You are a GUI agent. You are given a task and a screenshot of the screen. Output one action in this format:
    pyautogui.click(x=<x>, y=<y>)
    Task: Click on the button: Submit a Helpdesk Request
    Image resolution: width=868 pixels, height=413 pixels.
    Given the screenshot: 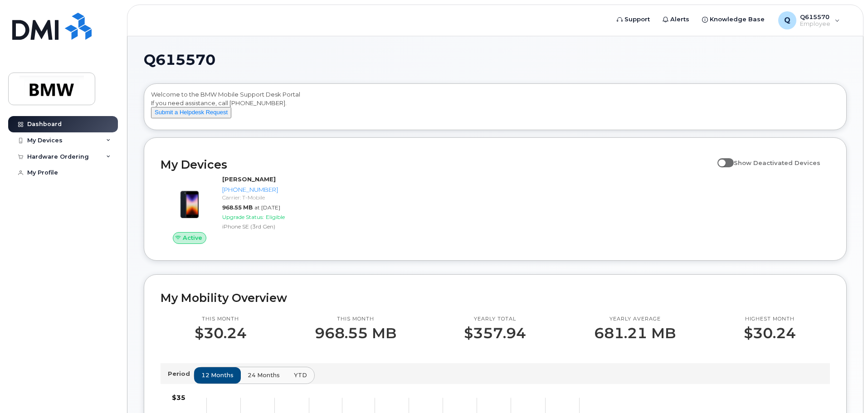 What is the action you would take?
    pyautogui.click(x=191, y=112)
    